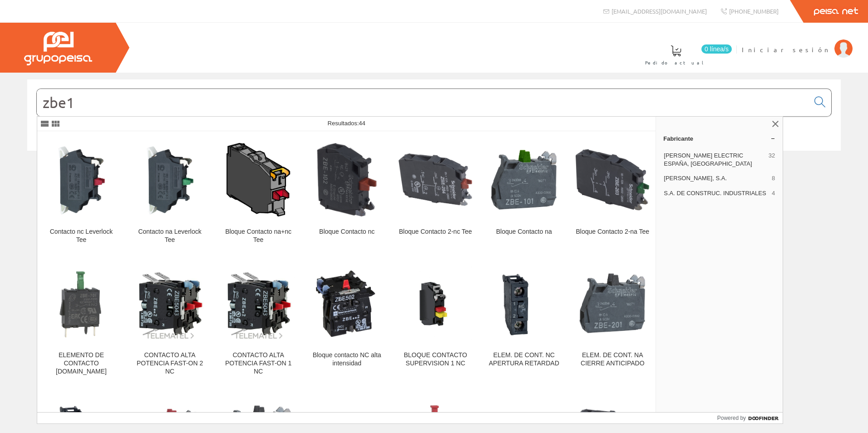 The height and width of the screenshot is (433, 868). Describe the element at coordinates (797, 42) in the screenshot. I see `a: Iniciar sesión` at that location.